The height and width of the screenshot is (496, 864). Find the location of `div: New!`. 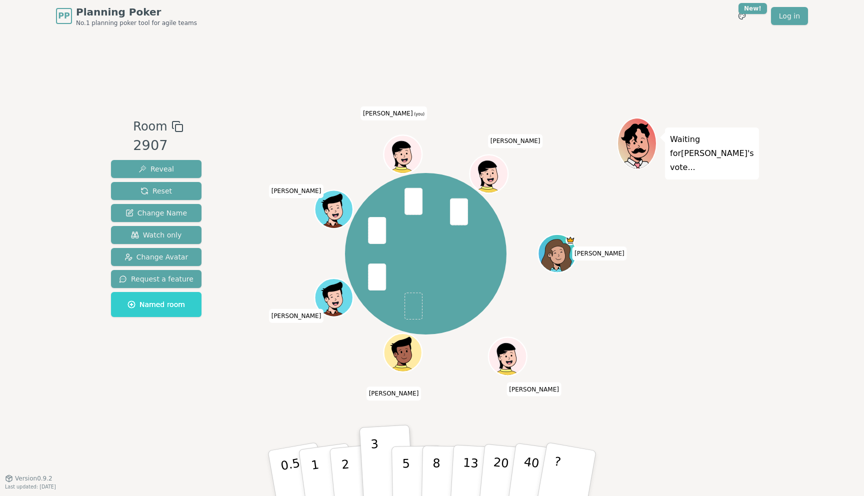

div: New! is located at coordinates (753, 9).